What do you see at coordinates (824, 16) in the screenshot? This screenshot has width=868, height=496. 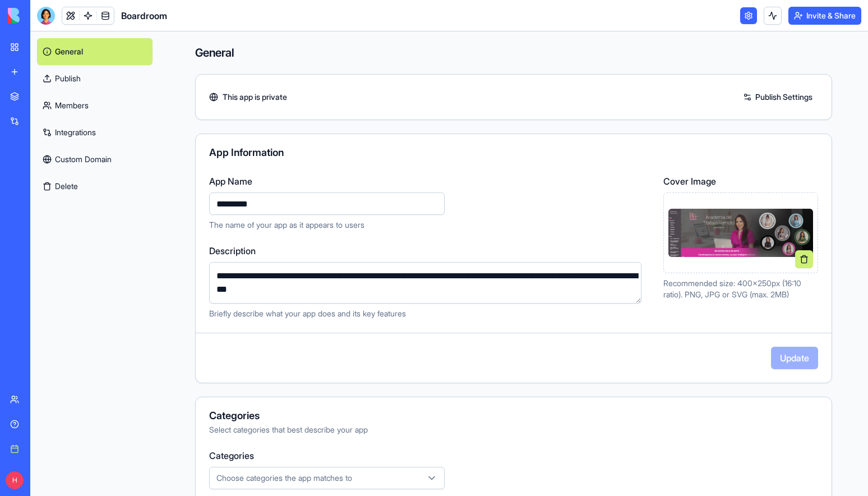 I see `button: Invite & Share` at bounding box center [824, 16].